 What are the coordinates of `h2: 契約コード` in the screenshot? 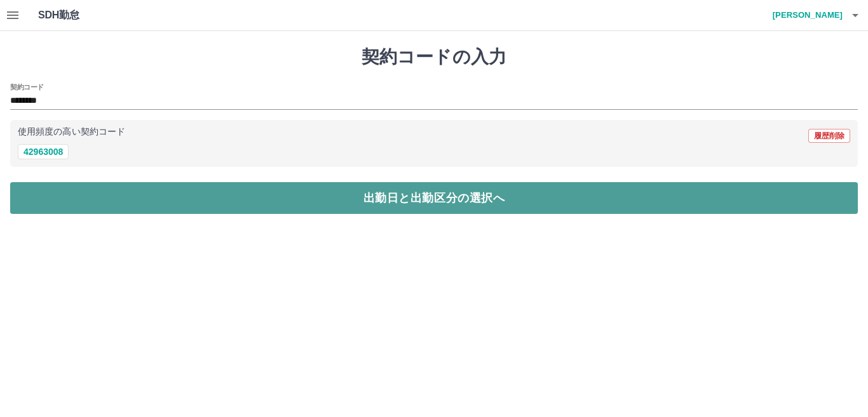 It's located at (27, 87).